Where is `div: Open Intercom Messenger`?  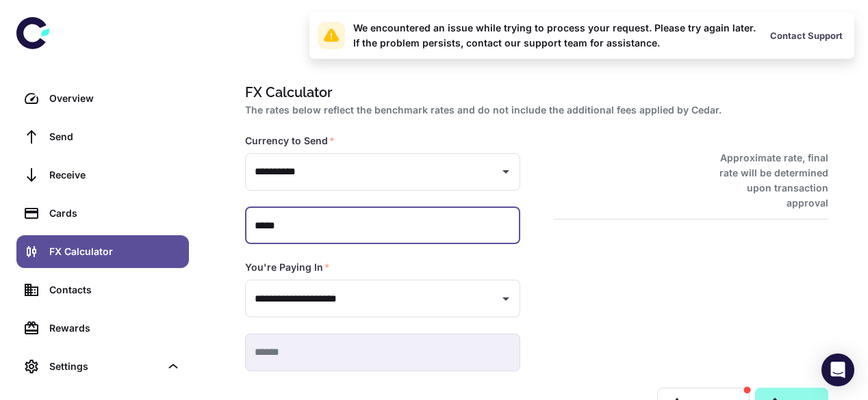 div: Open Intercom Messenger is located at coordinates (838, 370).